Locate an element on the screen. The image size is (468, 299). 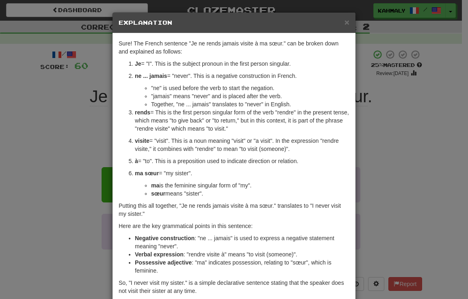
p: Sure! The French sentence "Je ne rends jamais visite à ma sœur." can be broken down and explained... is located at coordinates (234, 48).